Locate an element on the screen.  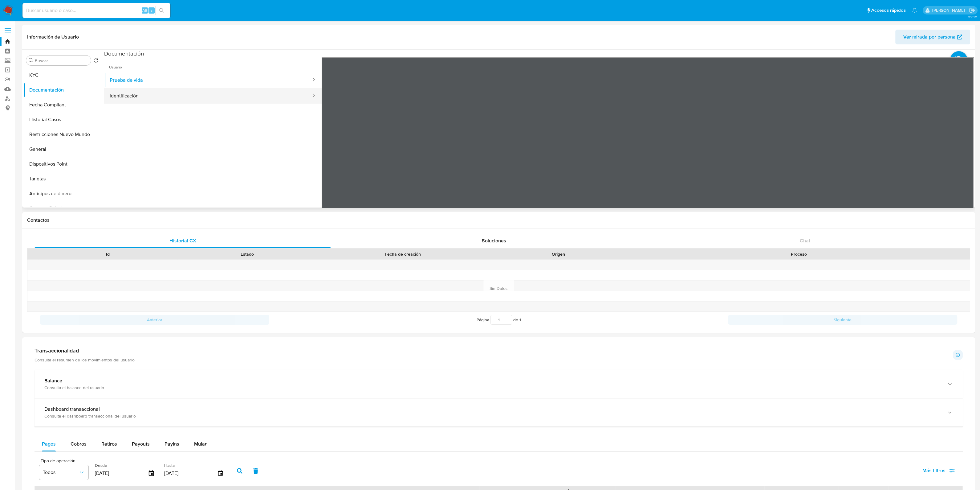
div: Fecha de creación is located at coordinates (402, 254).